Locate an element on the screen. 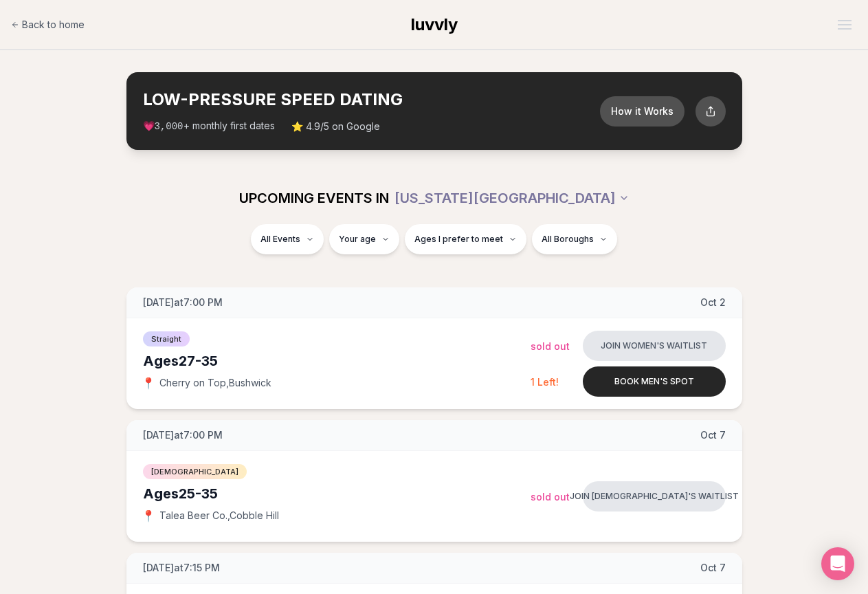  button: How it Works is located at coordinates (642, 111).